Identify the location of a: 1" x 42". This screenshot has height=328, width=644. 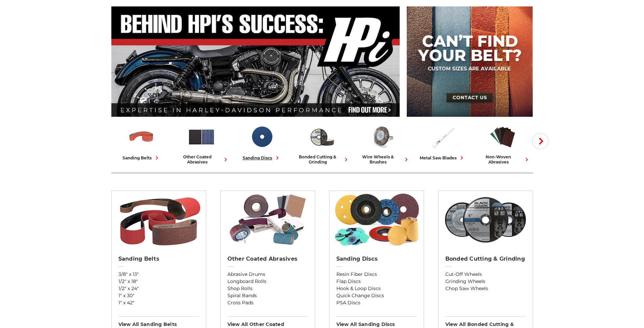
(159, 302).